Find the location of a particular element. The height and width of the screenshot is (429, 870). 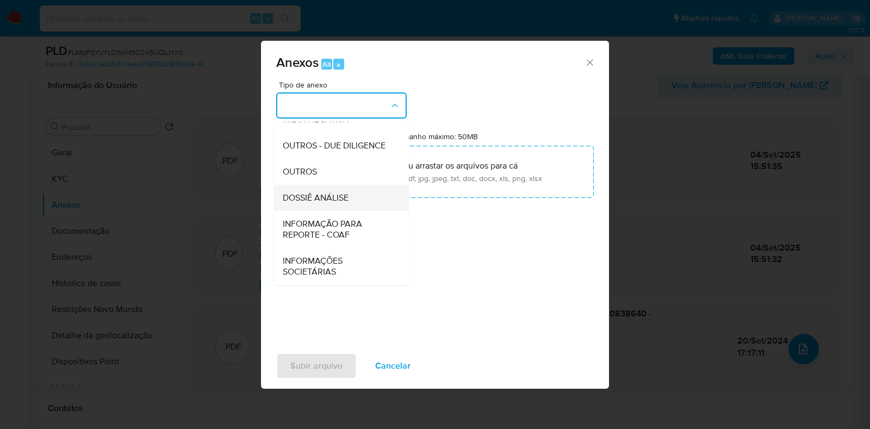

span: INFORMAÇÃO PARA REPORTE - COAF is located at coordinates (338, 229).